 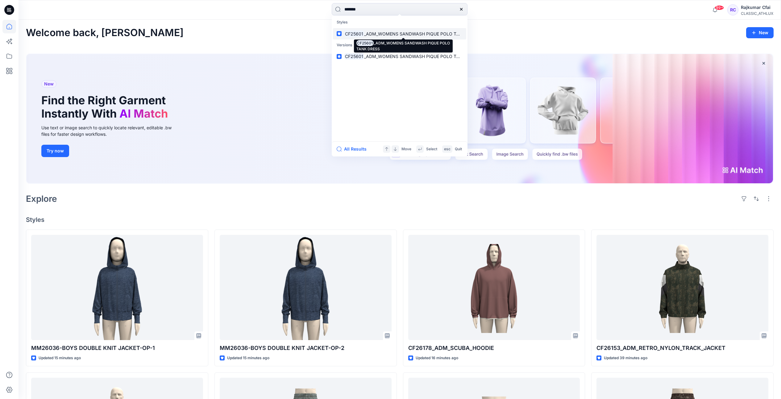 What do you see at coordinates (400, 220) in the screenshot?
I see `h4: Styles` at bounding box center [400, 220].